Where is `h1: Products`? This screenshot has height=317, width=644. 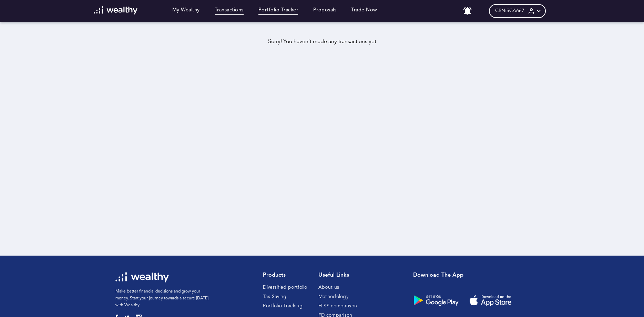 h1: Products is located at coordinates (284, 275).